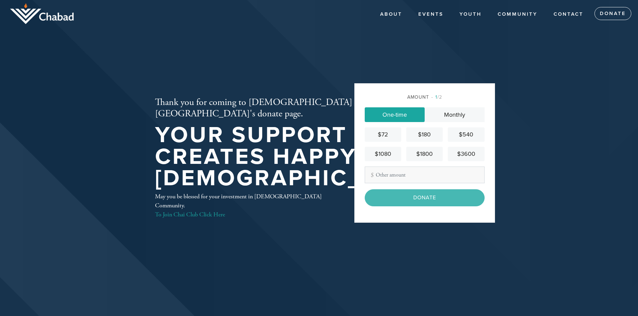 The height and width of the screenshot is (316, 638). I want to click on div: $1080, so click(383, 154).